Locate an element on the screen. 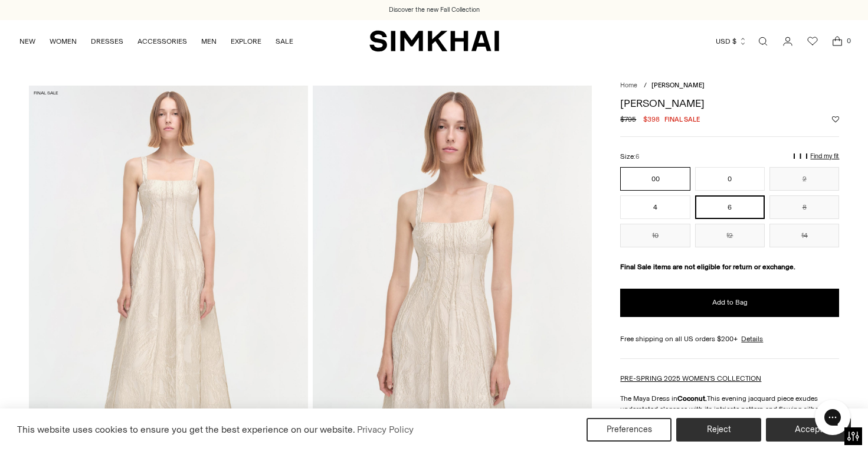 Image resolution: width=868 pixels, height=451 pixels. a: WOMEN is located at coordinates (63, 42).